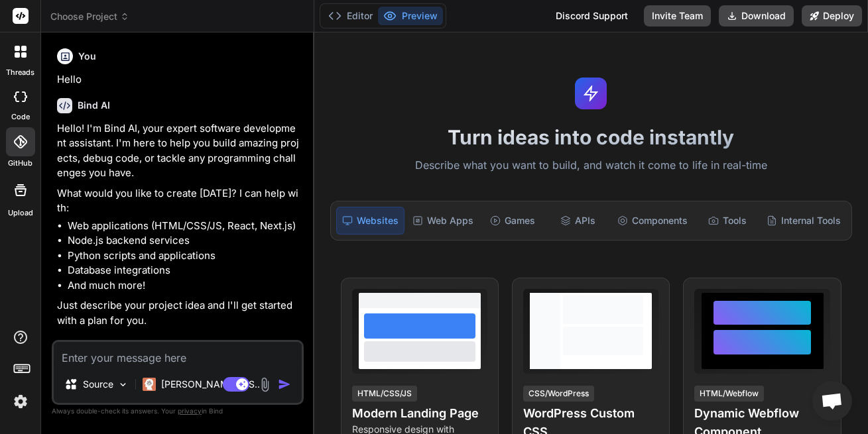  What do you see at coordinates (756, 16) in the screenshot?
I see `button: Download` at bounding box center [756, 16].